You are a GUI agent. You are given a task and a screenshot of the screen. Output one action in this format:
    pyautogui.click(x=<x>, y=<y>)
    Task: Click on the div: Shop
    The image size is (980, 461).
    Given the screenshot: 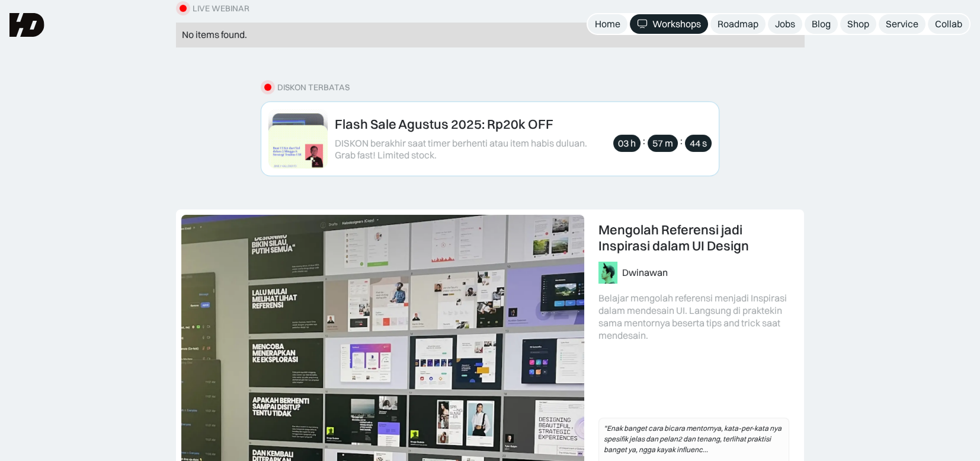 What is the action you would take?
    pyautogui.click(x=858, y=24)
    